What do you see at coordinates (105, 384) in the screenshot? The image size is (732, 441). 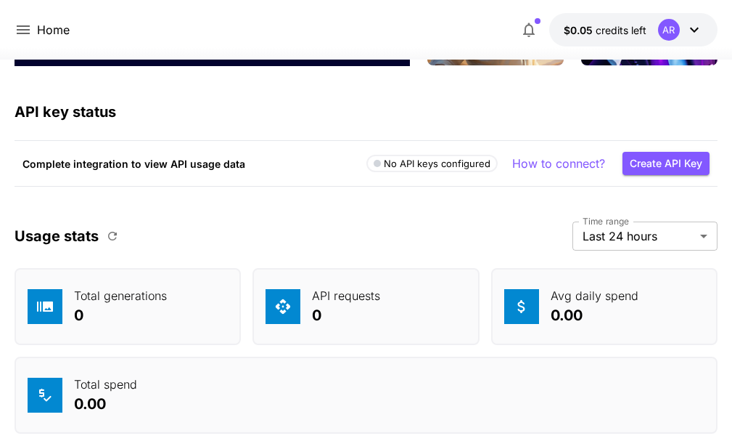 I see `p: Total spend` at bounding box center [105, 384].